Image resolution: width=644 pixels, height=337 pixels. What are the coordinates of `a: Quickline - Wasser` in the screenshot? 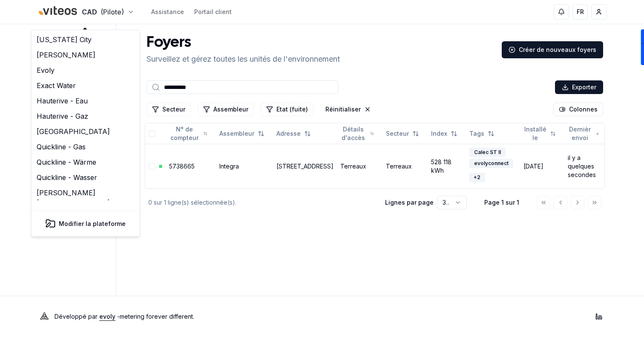 It's located at (85, 177).